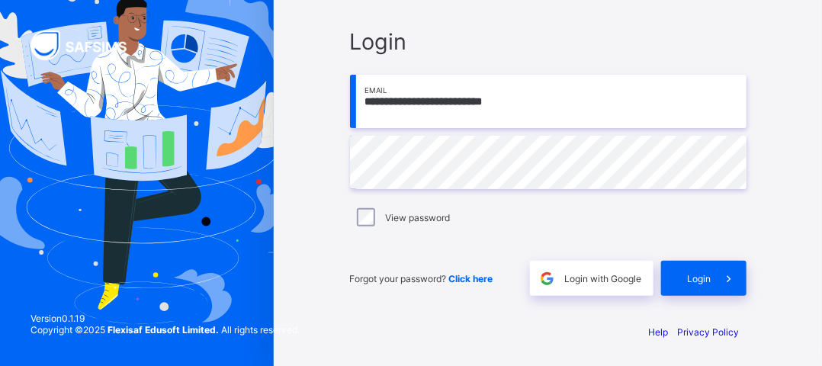  Describe the element at coordinates (418, 217) in the screenshot. I see `label: View password` at that location.